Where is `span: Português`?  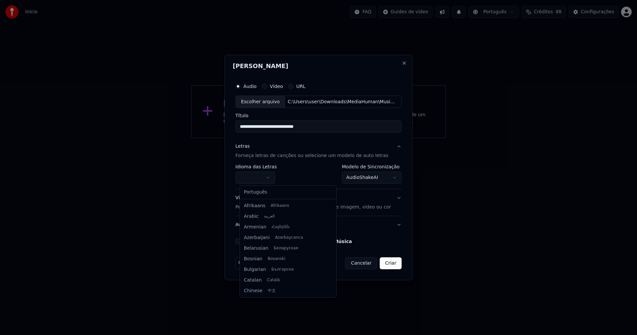 span: Português is located at coordinates (256, 192).